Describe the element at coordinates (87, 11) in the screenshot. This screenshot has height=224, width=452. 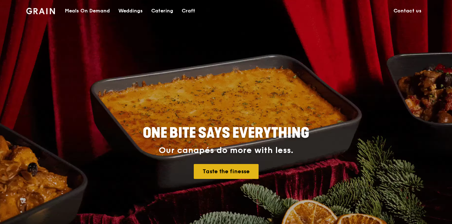
I see `div: Meals On Demand` at that location.